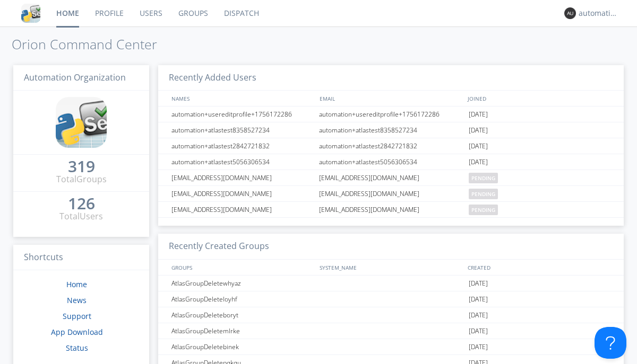 This screenshot has width=637, height=364. I want to click on div: 319, so click(81, 166).